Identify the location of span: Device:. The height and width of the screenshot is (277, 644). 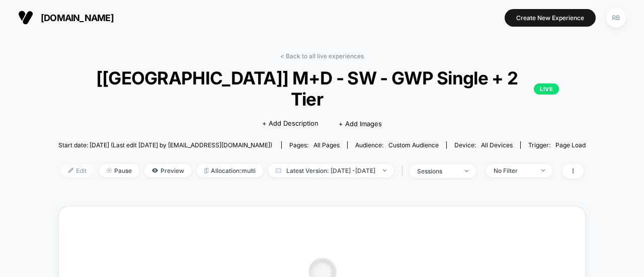
(483, 145).